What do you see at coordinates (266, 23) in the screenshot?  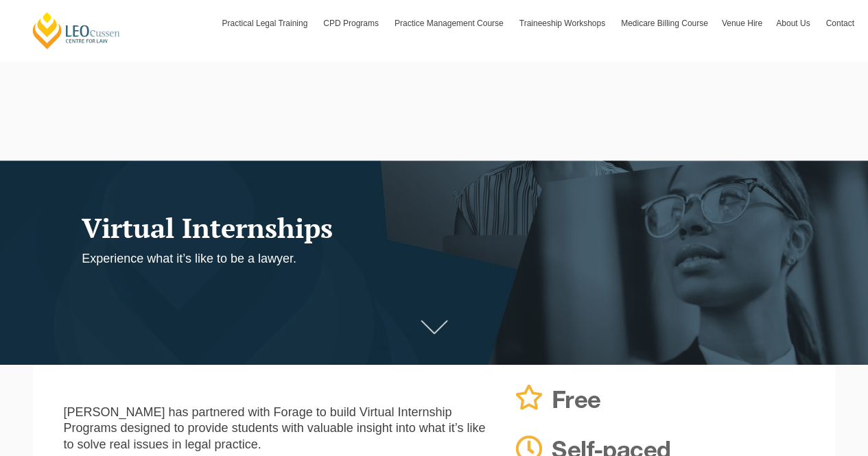 I see `a: Practical Legal Training` at bounding box center [266, 23].